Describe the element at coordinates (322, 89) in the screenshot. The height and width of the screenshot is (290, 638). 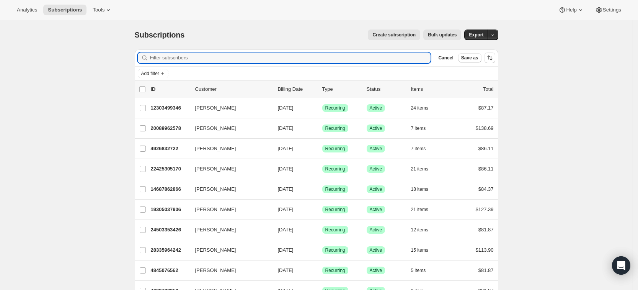
I see `div: IDCustomerBilling DateTypeStatusItemsTotal` at that location.